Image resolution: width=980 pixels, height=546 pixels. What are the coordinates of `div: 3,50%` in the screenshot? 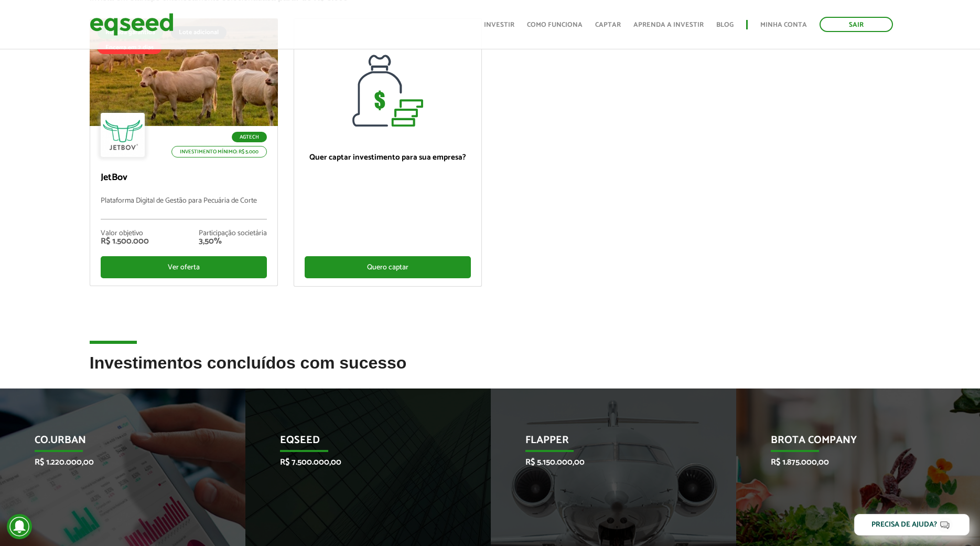 It's located at (233, 241).